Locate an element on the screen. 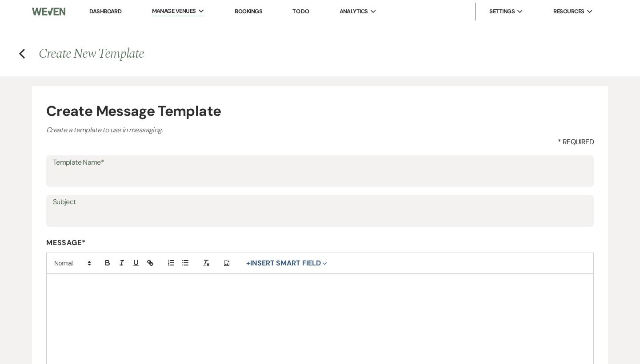  label: Subject is located at coordinates (320, 202).